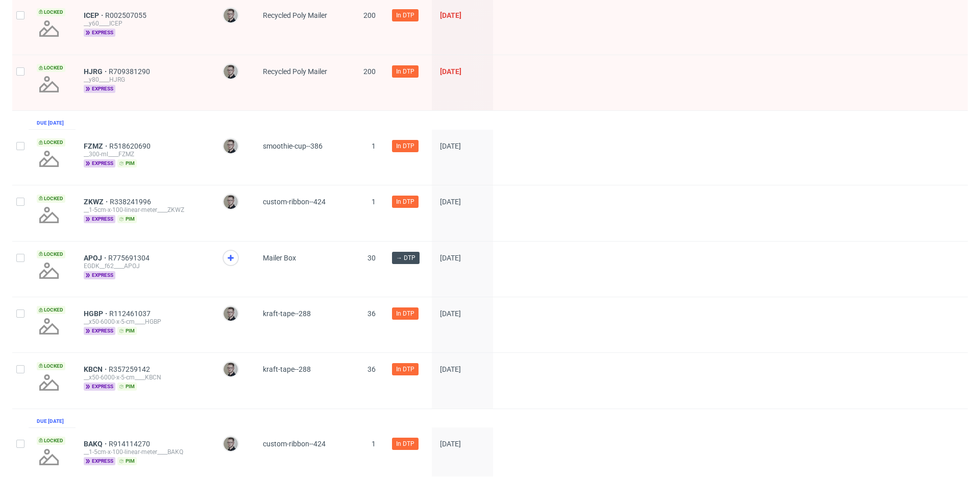 This screenshot has width=980, height=477. What do you see at coordinates (131, 146) in the screenshot?
I see `a: R518620690` at bounding box center [131, 146].